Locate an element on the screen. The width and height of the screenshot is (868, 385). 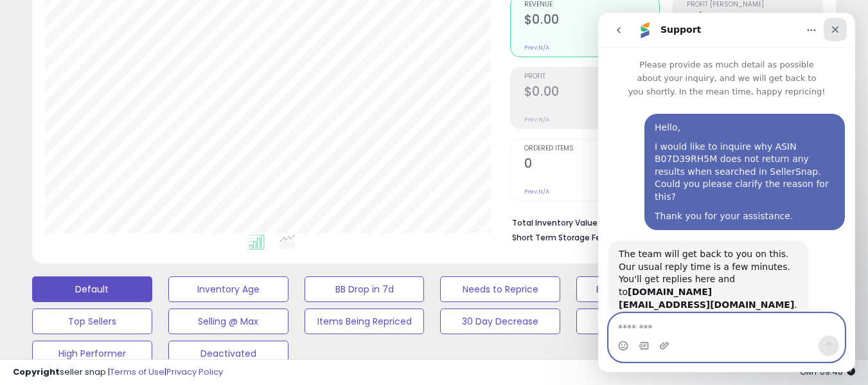
div: Hello, is located at coordinates (146, 115).